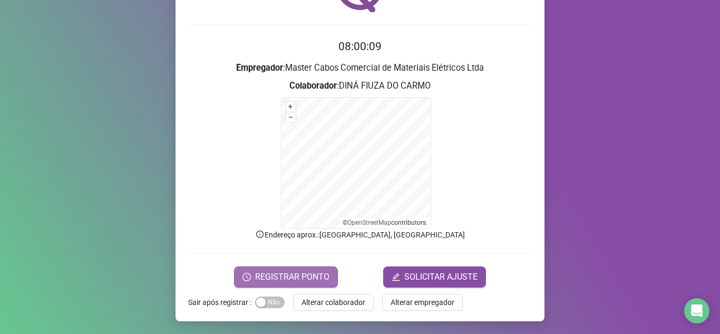 This screenshot has height=334, width=720. Describe the element at coordinates (360, 68) in the screenshot. I see `h3: : Master Cabos Comercial de Materiais Elétricos Ltda` at that location.